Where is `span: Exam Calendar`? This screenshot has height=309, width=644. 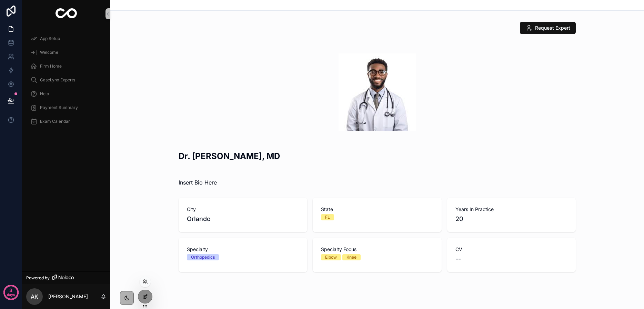
span: Exam Calendar is located at coordinates (55, 121).